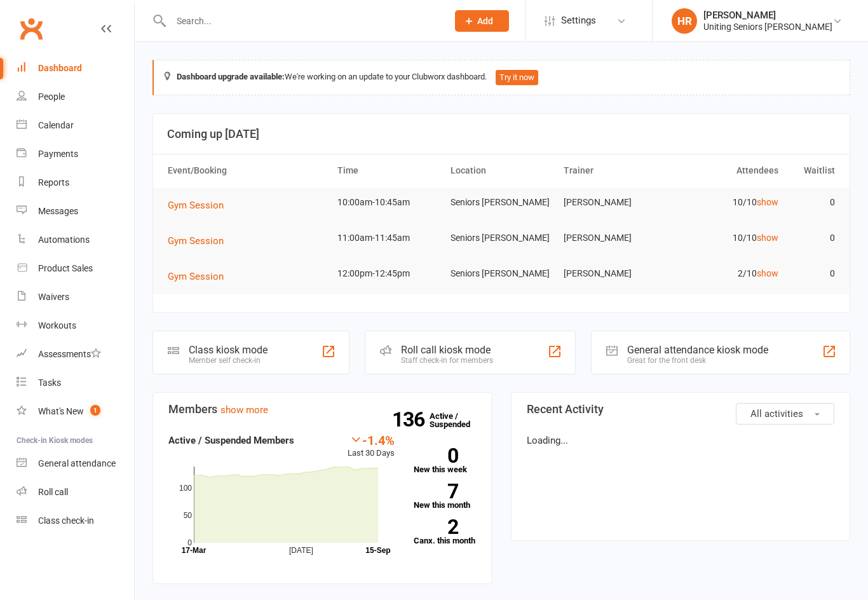 This screenshot has width=868, height=600. Describe the element at coordinates (95, 410) in the screenshot. I see `span: 1` at that location.